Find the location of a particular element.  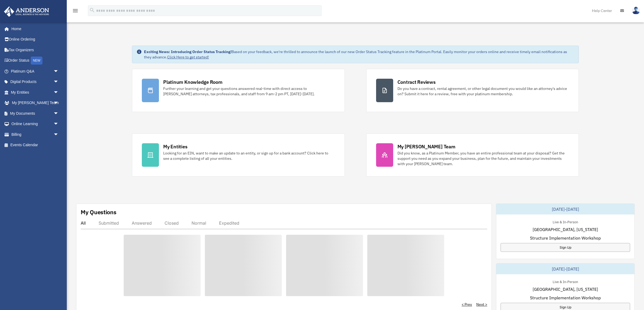

div: Answered is located at coordinates (142, 223).